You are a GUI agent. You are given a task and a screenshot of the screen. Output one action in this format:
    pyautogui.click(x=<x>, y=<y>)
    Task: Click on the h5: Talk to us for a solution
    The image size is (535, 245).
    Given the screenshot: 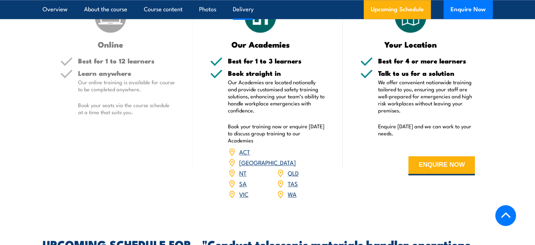 What is the action you would take?
    pyautogui.click(x=427, y=73)
    